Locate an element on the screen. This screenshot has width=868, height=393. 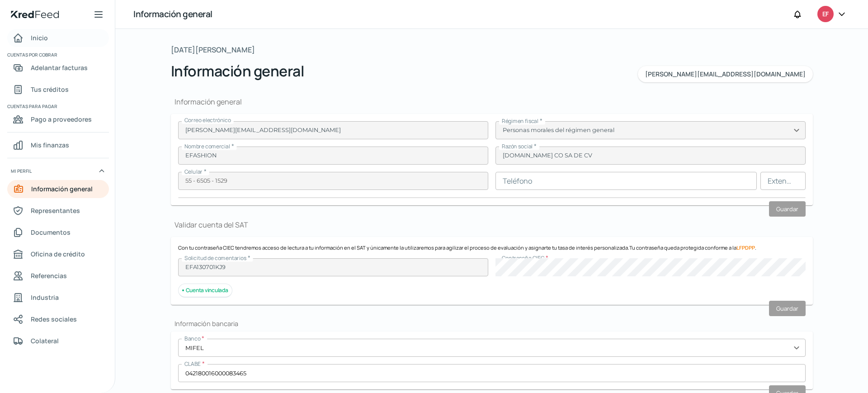
a: Tus créditos is located at coordinates (58, 90).